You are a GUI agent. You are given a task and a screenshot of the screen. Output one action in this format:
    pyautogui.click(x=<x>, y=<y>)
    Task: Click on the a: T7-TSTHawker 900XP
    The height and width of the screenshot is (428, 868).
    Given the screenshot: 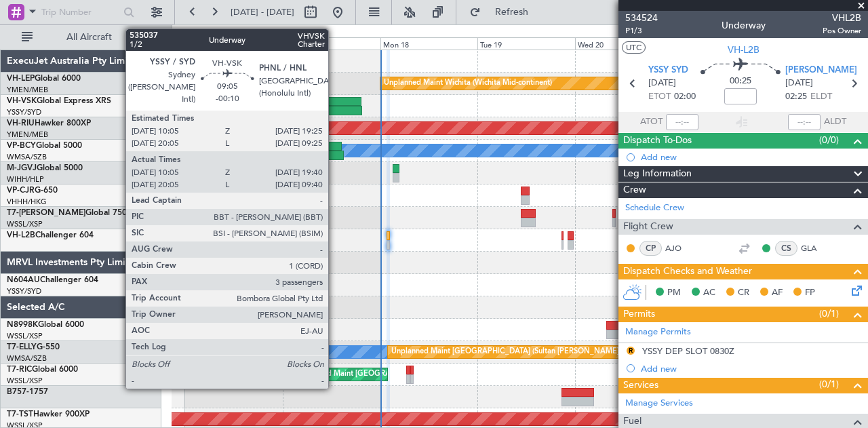 What is the action you would take?
    pyautogui.click(x=48, y=414)
    